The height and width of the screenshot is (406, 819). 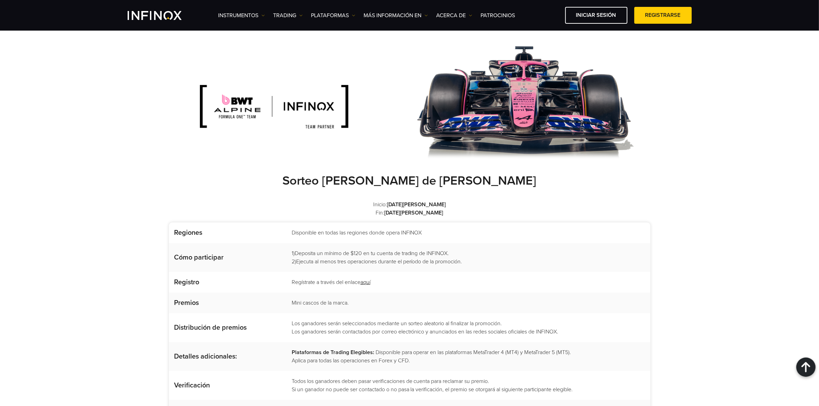 I want to click on span: Disponible para operar en las plataformas MetaTrader 4 (MT4) y MetaTrader 5 (MT5)., so click(x=473, y=352).